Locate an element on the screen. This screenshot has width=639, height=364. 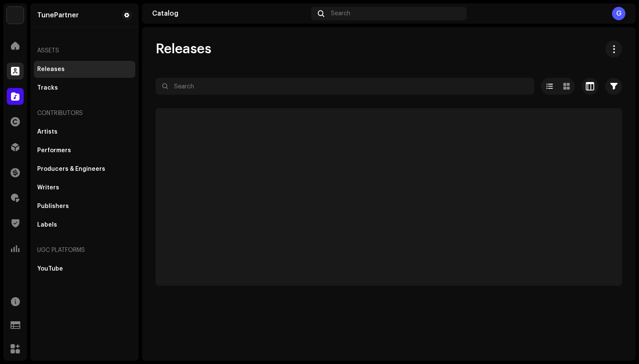
div: Tracks is located at coordinates (47, 88).